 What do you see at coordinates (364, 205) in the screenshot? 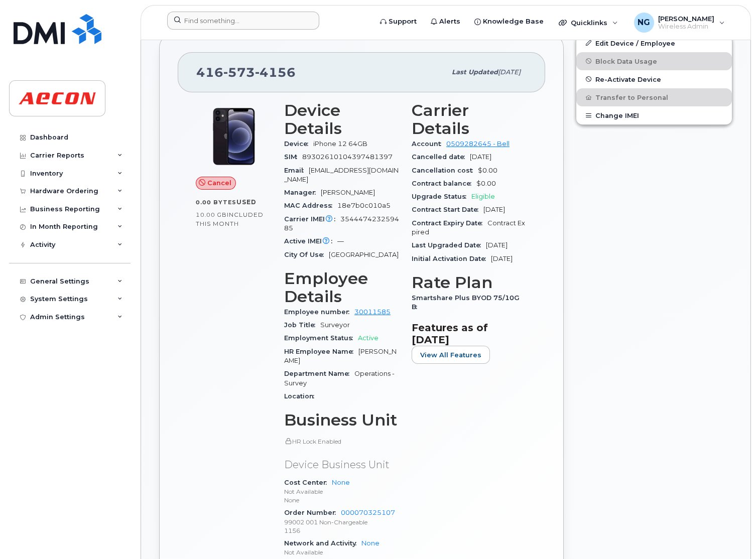
I see `span: 18e7b0c010a5` at bounding box center [364, 205].